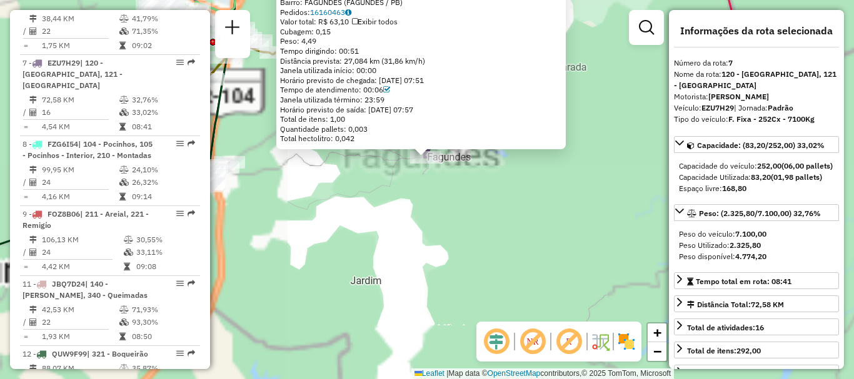 The height and width of the screenshot is (379, 854). What do you see at coordinates (124, 31) in the screenshot?
I see `i: % de utilização da cubagem` at bounding box center [124, 31].